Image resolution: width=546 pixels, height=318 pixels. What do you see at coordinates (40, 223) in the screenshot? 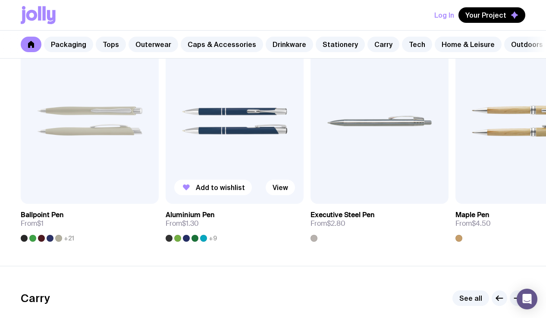
I see `span: $1` at bounding box center [40, 223].